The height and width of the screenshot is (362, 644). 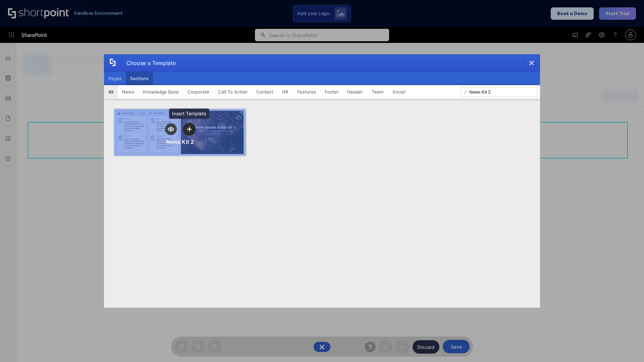 What do you see at coordinates (378, 92) in the screenshot?
I see `button: Team` at bounding box center [378, 92].